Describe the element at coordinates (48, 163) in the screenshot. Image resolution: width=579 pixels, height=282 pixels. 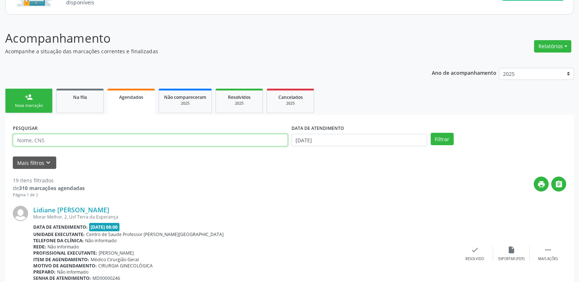
I see `i: keyboard_arrow_down` at that location.